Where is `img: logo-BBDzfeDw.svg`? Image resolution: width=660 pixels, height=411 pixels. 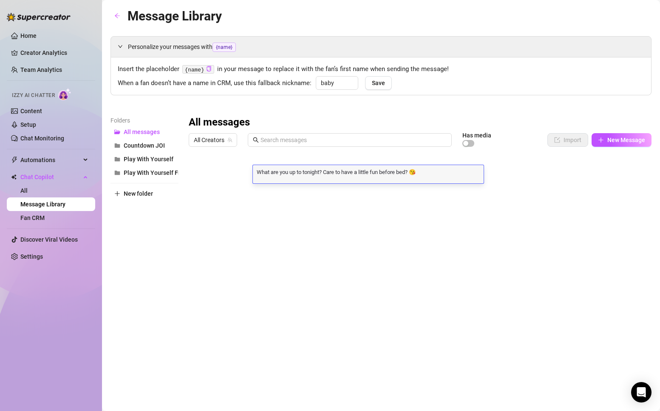
img: logo-BBDzfeDw.svg is located at coordinates (39, 17).